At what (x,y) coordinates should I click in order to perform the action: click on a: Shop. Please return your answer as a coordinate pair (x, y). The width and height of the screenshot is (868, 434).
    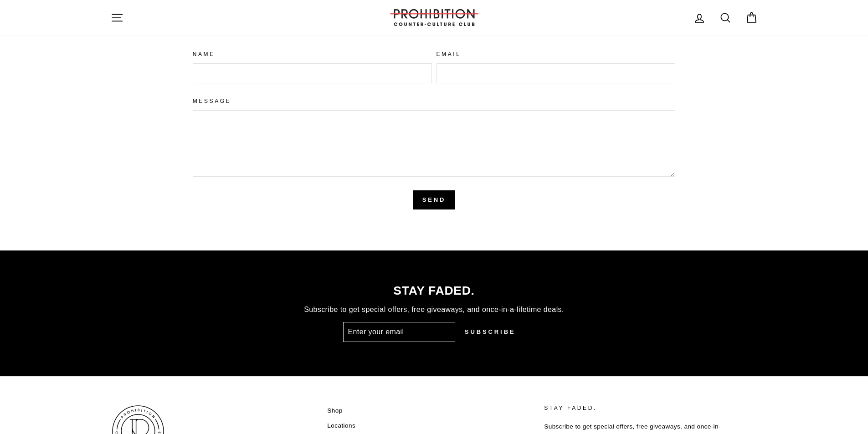
    Looking at the image, I should click on (335, 411).